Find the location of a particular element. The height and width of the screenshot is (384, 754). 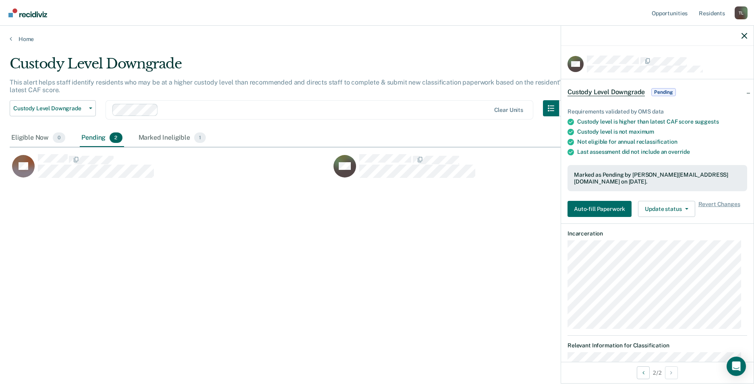

span: suggests is located at coordinates (707, 122).